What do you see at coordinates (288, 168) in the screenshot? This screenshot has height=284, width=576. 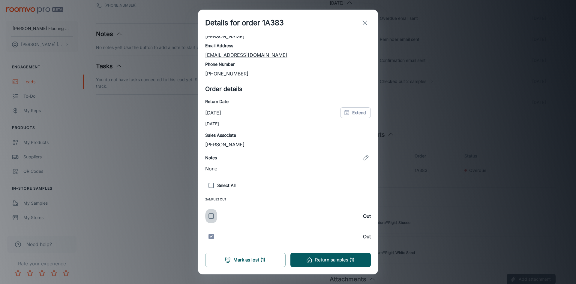 I see `p: None` at bounding box center [288, 168].